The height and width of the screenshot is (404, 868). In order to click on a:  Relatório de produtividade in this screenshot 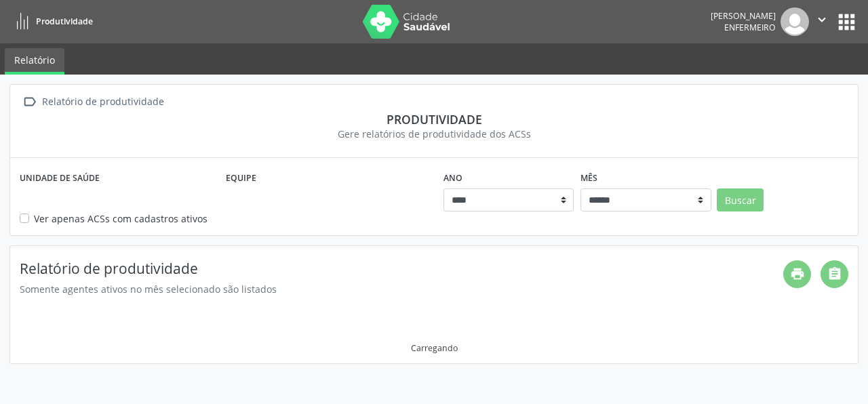, I will do `click(93, 102)`.